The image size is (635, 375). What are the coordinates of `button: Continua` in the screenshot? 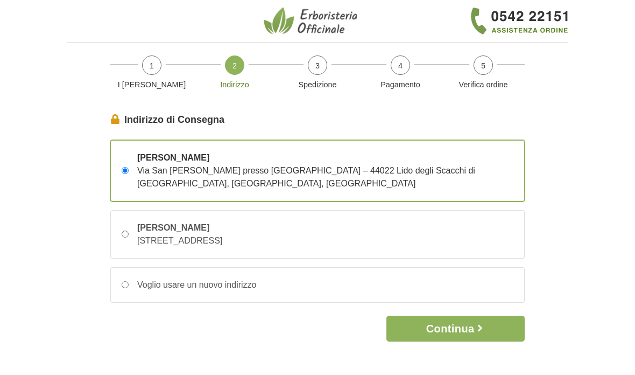 It's located at (455, 328).